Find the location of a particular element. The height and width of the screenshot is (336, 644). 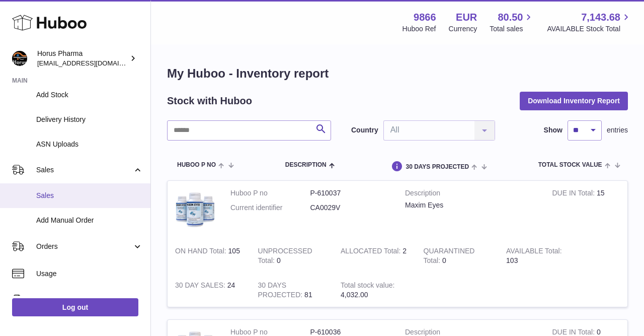

strong: Total stock value is located at coordinates (367, 286).